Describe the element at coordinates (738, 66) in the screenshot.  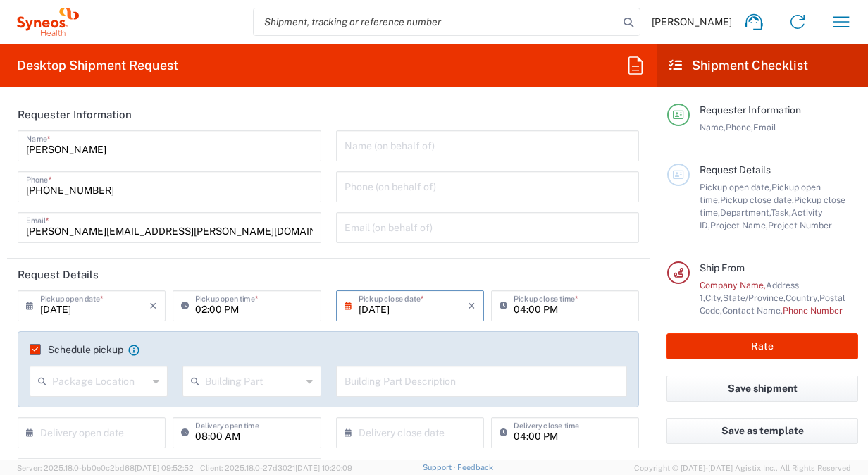
I see `h2: Shipment Checklist` at that location.